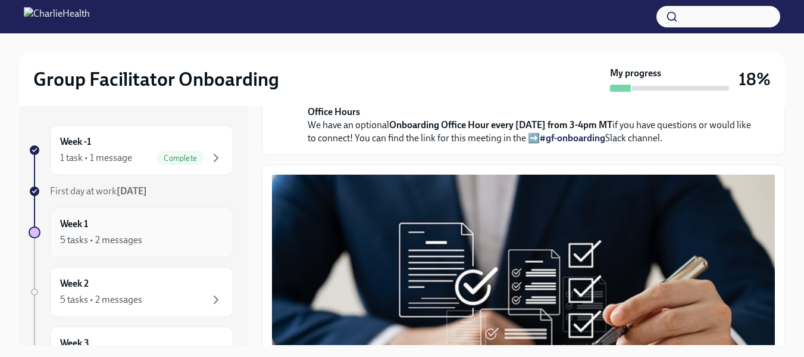 The width and height of the screenshot is (804, 357). Describe the element at coordinates (755, 79) in the screenshot. I see `h3: 18%` at that location.